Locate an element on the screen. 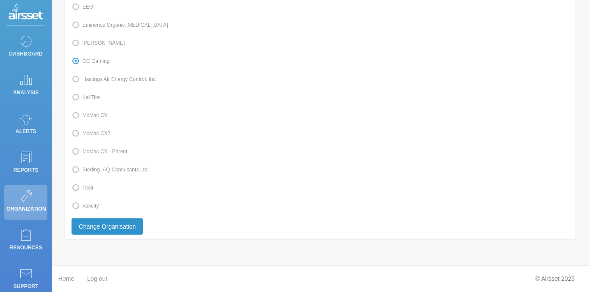 The width and height of the screenshot is (589, 292). label: McMac CX is located at coordinates (90, 115).